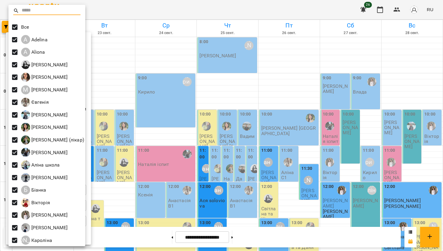  What do you see at coordinates (34, 190) in the screenshot?
I see `div: Біанка` at bounding box center [34, 190].